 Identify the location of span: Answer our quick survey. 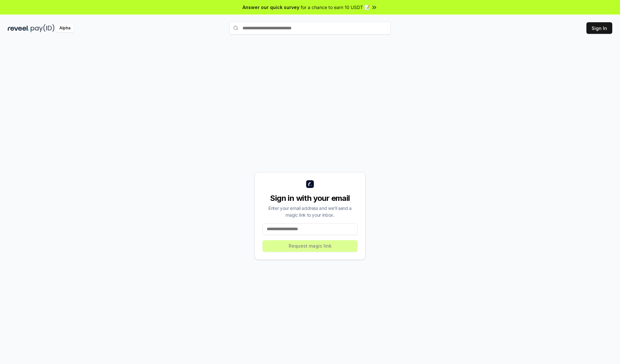
(271, 7).